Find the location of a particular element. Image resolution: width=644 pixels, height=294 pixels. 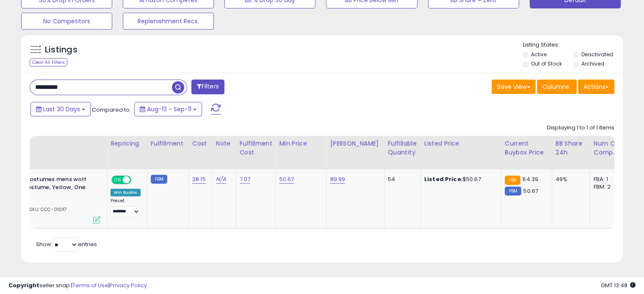

span: 64.39 is located at coordinates (530, 179).